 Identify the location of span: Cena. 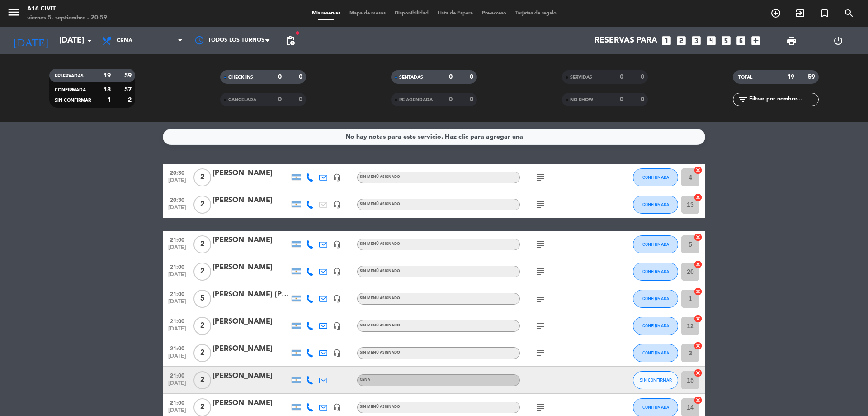
(124, 41).